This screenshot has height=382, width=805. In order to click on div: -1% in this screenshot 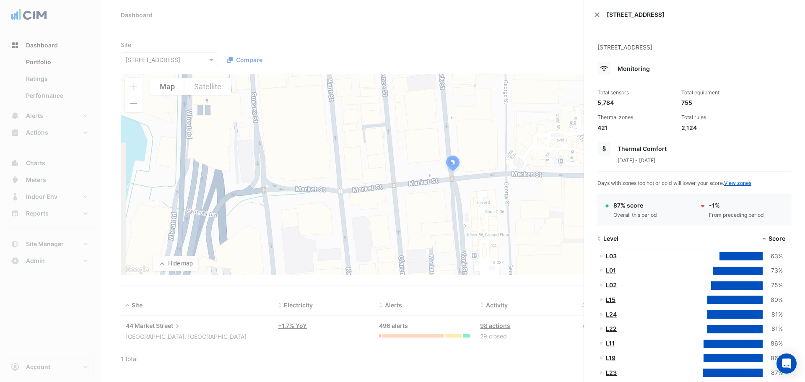, I will do `click(737, 205)`.